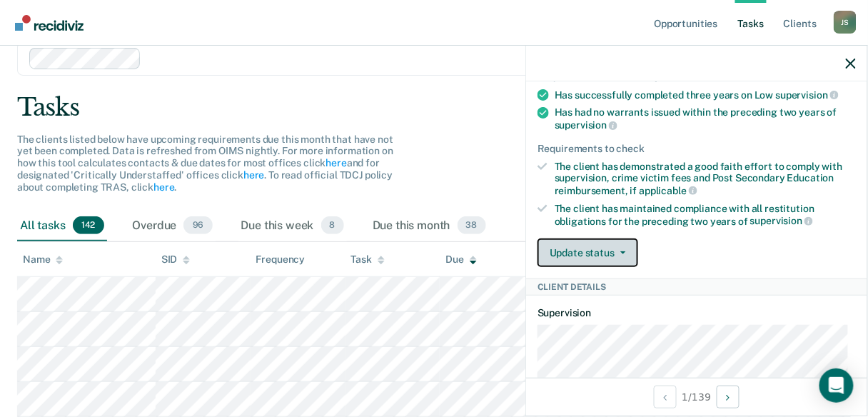  What do you see at coordinates (668, 190) in the screenshot?
I see `span: applicable` at bounding box center [668, 190].